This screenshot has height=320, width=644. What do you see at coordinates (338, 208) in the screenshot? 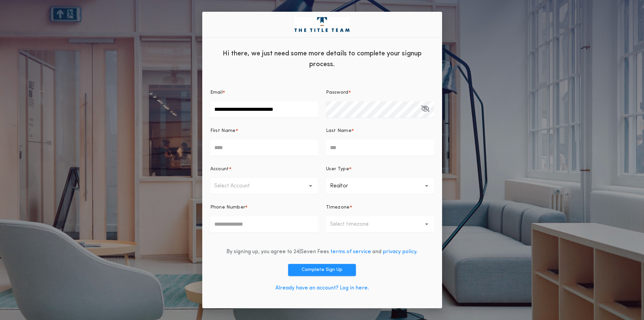
I see `p: Timezone` at bounding box center [338, 208].